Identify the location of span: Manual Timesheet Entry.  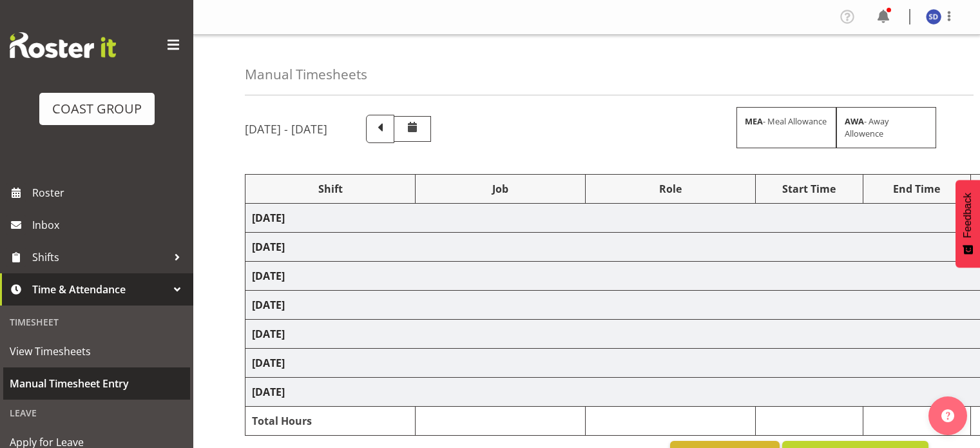
(97, 383).